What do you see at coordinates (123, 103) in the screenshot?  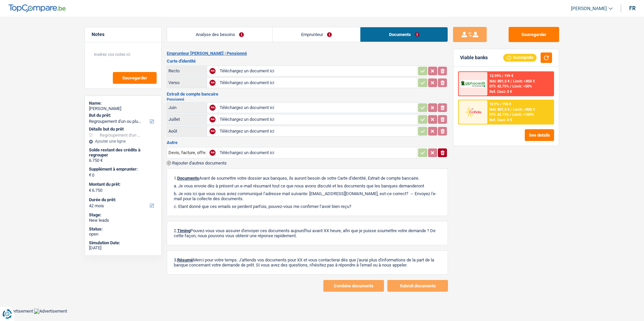 I see `div: Name:` at bounding box center [123, 103].